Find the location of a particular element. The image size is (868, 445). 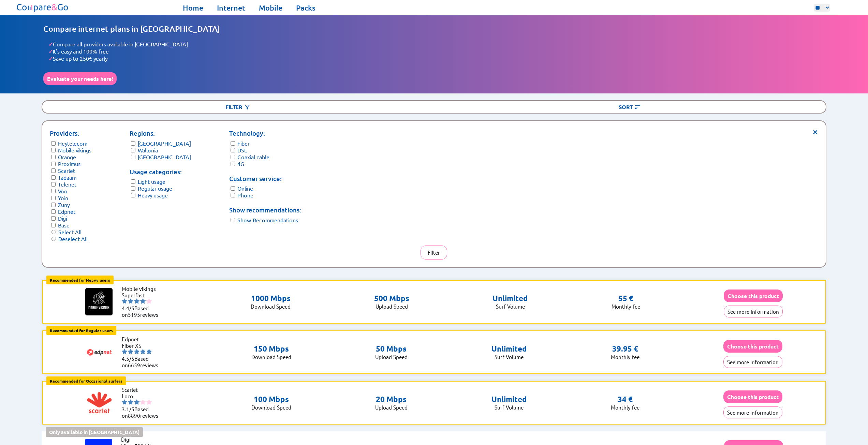

div: Filter is located at coordinates (238, 107).